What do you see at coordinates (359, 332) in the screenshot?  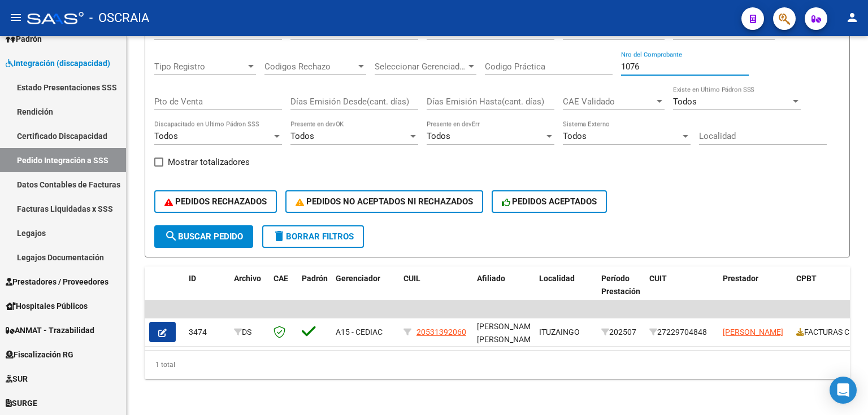 I see `span: A15 - CEDIAC` at bounding box center [359, 332].